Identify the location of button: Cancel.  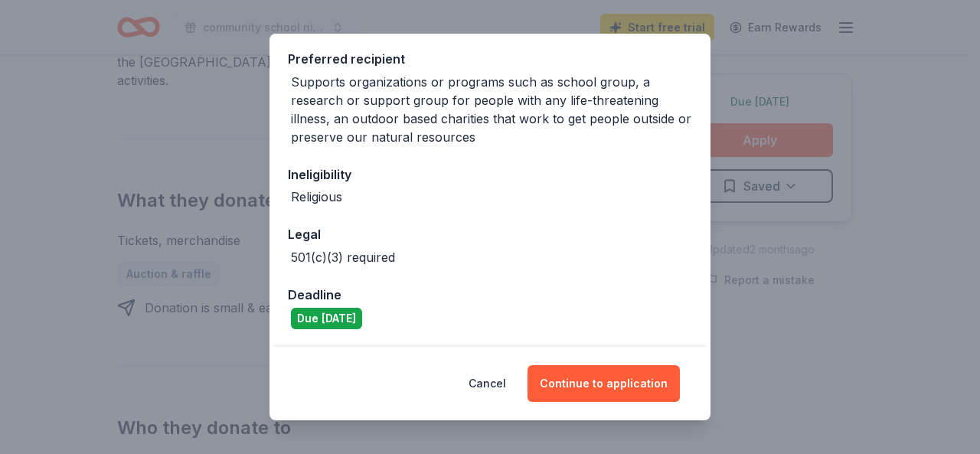
(487, 384).